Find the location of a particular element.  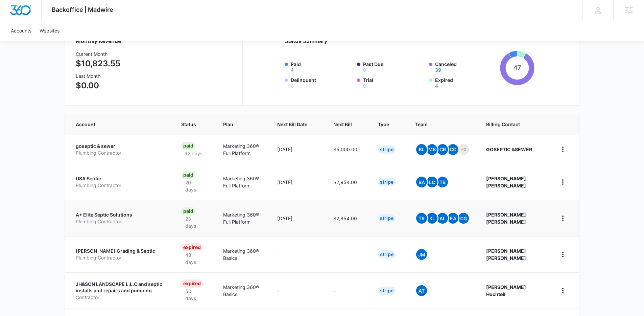

span: AL is located at coordinates (442, 218).